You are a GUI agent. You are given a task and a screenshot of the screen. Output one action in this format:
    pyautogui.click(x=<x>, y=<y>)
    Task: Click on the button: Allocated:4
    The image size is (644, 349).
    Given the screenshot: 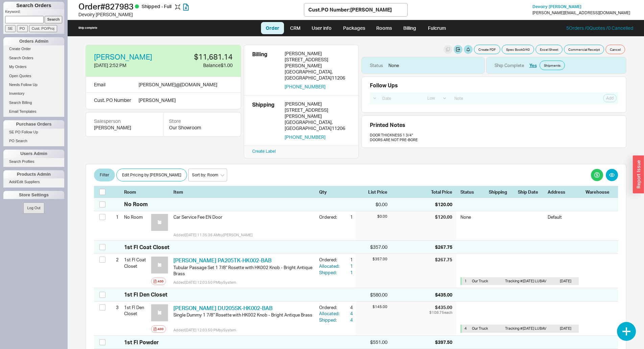 What is the action you would take?
    pyautogui.click(x=336, y=313)
    